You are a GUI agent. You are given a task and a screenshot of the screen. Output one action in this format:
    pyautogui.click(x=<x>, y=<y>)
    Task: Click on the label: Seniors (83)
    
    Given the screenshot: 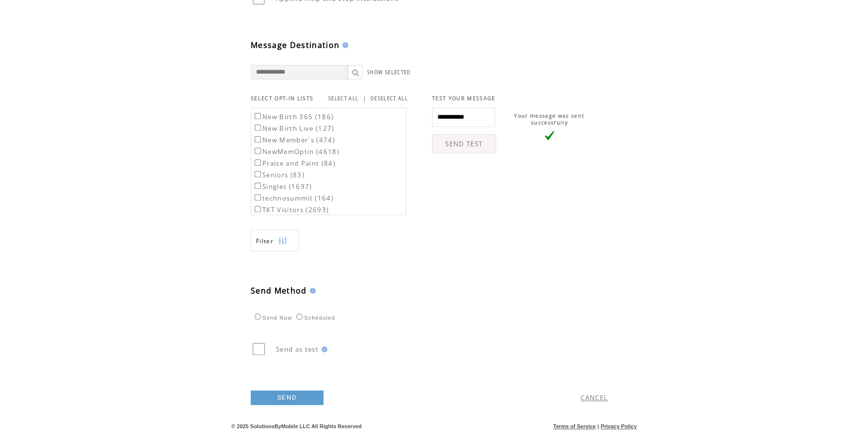 What is the action you would take?
    pyautogui.click(x=278, y=175)
    